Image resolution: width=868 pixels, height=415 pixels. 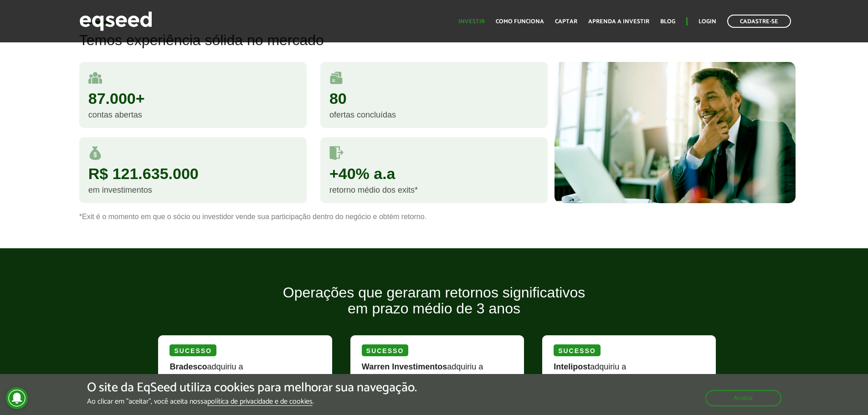 What do you see at coordinates (336, 153) in the screenshot?
I see `img: saidas.svg` at bounding box center [336, 153].